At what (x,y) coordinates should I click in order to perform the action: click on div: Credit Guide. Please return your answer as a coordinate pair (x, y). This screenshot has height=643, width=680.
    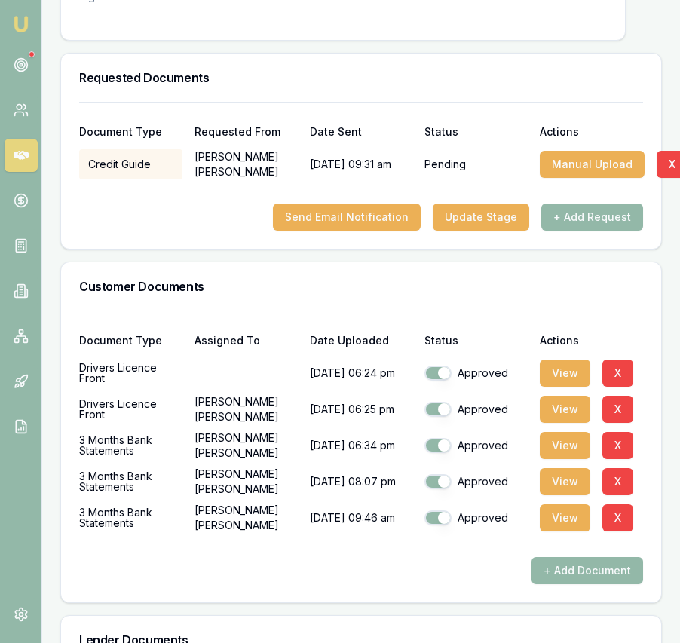
    Looking at the image, I should click on (130, 164).